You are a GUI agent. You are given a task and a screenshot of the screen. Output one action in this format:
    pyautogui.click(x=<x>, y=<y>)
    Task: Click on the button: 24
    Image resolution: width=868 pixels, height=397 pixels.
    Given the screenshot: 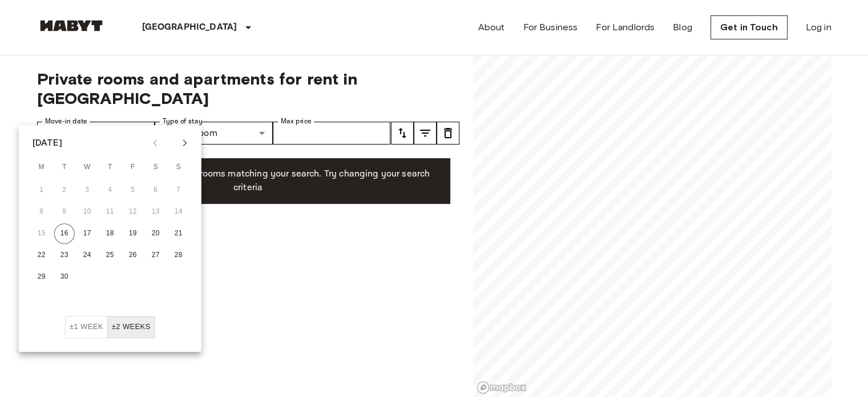 What is the action you would take?
    pyautogui.click(x=87, y=255)
    